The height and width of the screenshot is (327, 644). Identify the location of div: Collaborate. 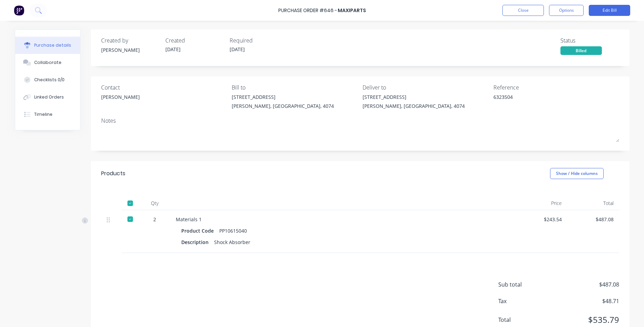
(48, 63).